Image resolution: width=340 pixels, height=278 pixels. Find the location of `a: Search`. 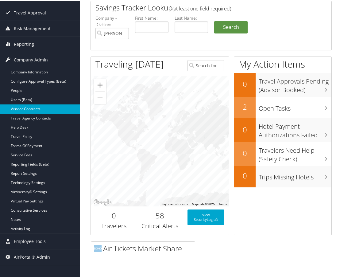

a: Search is located at coordinates (231, 26).